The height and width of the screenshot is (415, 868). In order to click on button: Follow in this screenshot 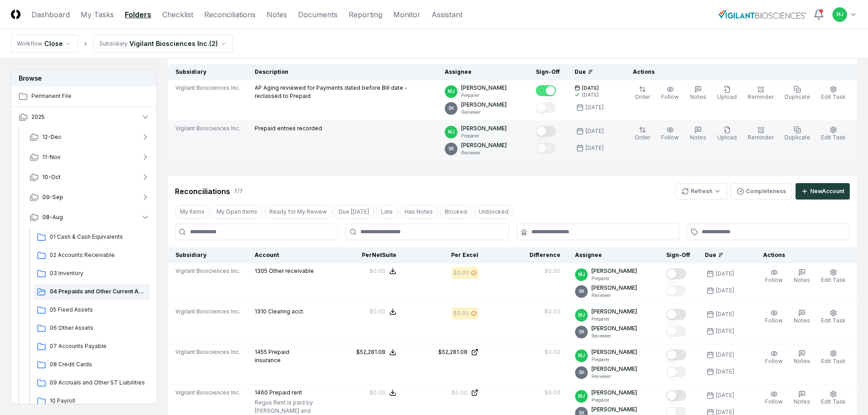, I will do `click(773, 277)`.